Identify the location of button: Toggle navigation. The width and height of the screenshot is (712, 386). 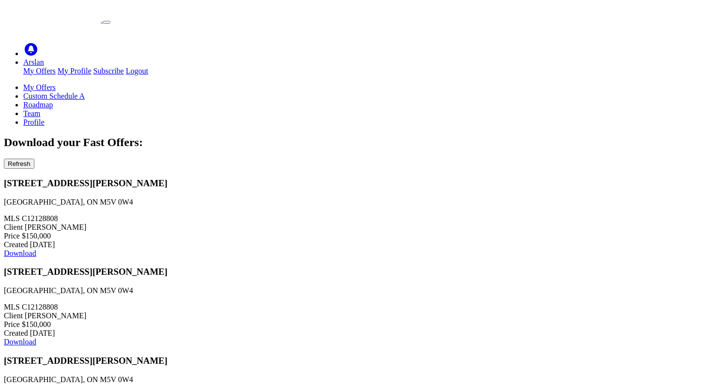
(107, 22).